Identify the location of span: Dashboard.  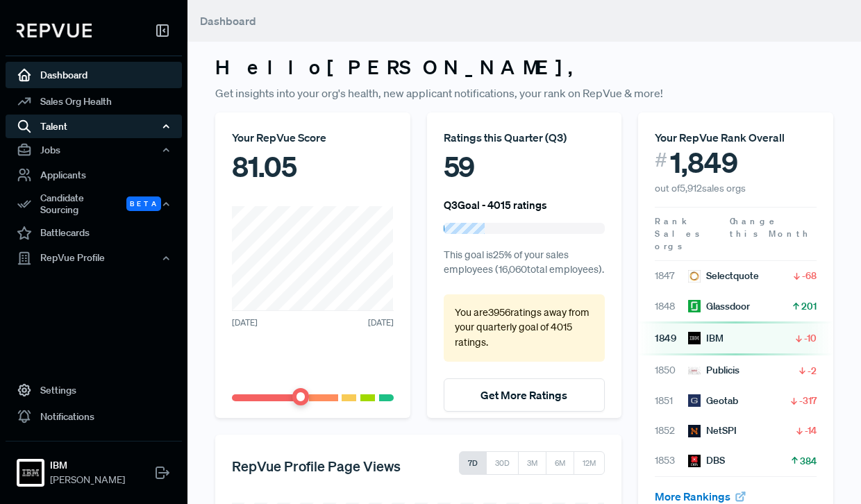
(228, 21).